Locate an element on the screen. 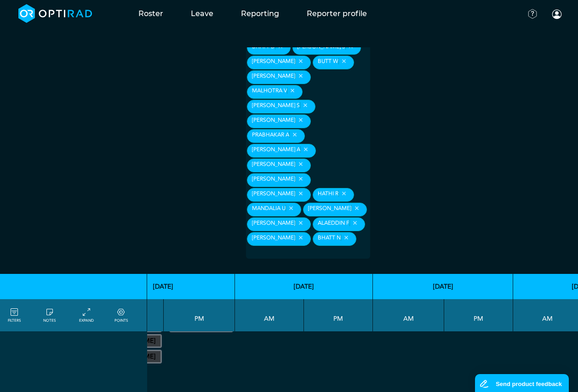  div: Hathi R is located at coordinates (333, 195).